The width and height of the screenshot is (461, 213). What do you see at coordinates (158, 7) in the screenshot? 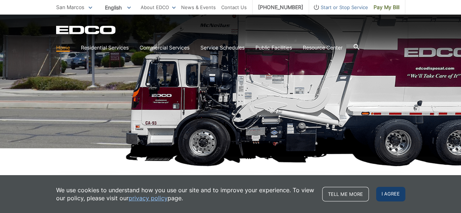
I see `a: About EDCO` at bounding box center [158, 7].